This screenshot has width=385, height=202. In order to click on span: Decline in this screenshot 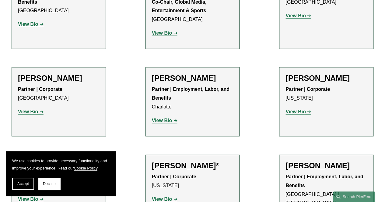, I will do `click(49, 184)`.